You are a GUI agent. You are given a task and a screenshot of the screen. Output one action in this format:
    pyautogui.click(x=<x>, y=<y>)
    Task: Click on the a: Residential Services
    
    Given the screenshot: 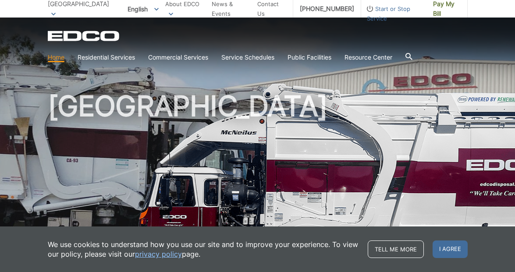 What is the action you would take?
    pyautogui.click(x=106, y=57)
    